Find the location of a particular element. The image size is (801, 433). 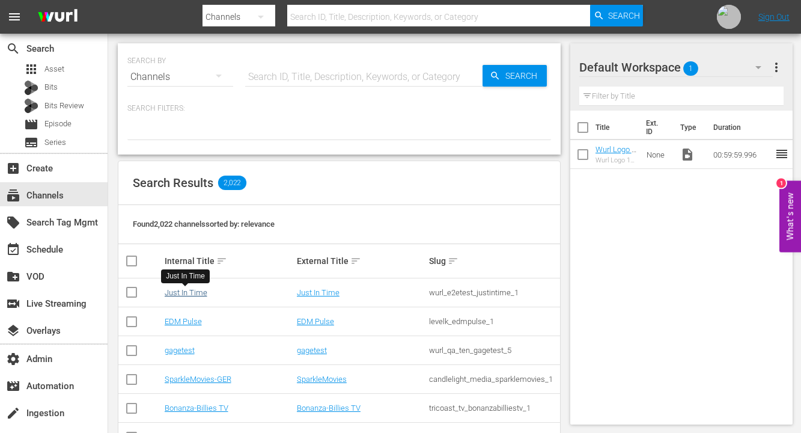

span: Channels is located at coordinates (13, 195).